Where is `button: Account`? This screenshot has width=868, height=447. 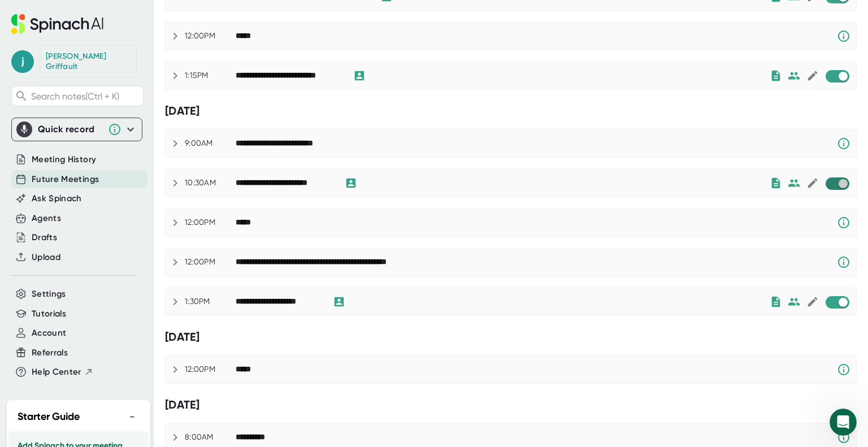
button: Account is located at coordinates (48, 333).